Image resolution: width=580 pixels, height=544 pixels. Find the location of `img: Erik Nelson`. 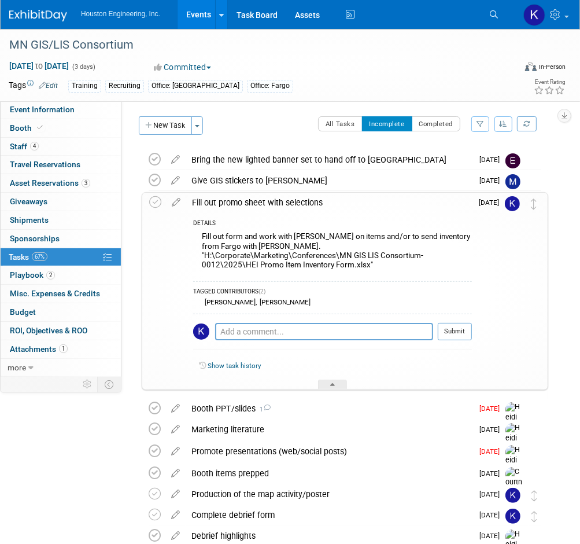

img: Erik Nelson is located at coordinates (513, 161).